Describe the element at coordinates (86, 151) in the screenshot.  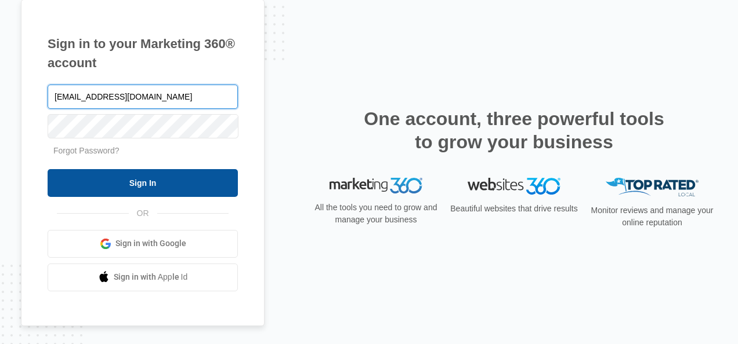
I see `a: Forgot Password?` at that location.